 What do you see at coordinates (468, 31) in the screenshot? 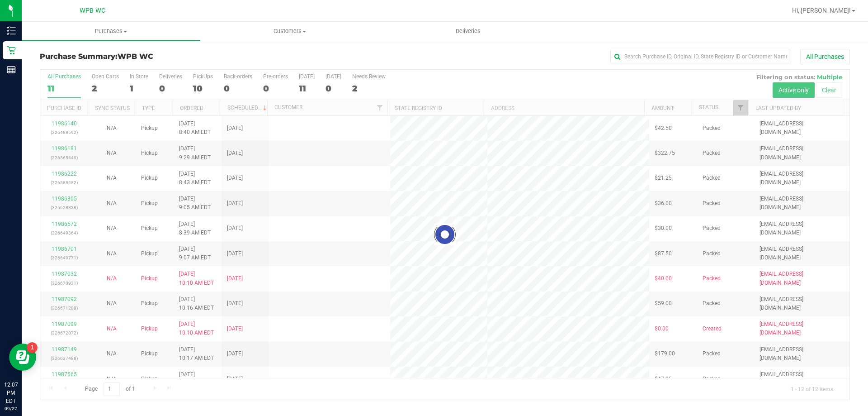
I see `a: Deliveries` at bounding box center [468, 31].